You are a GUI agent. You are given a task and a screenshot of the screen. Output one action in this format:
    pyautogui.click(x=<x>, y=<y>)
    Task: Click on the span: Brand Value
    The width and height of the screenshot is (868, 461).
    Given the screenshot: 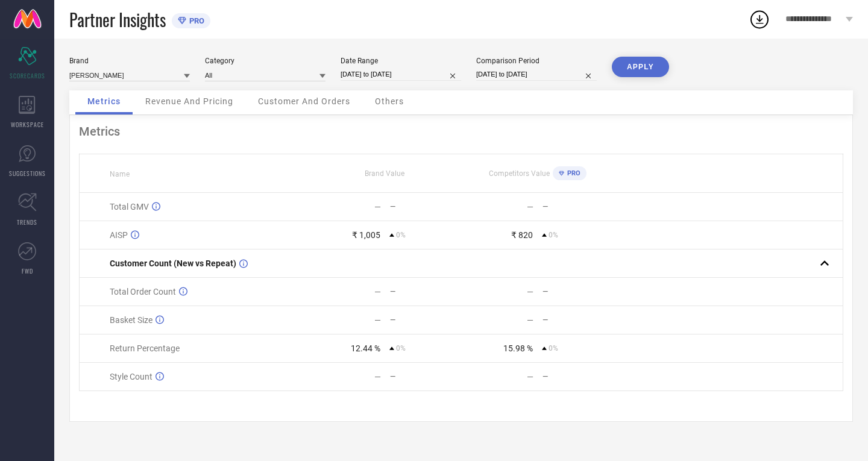 What is the action you would take?
    pyautogui.click(x=384, y=174)
    